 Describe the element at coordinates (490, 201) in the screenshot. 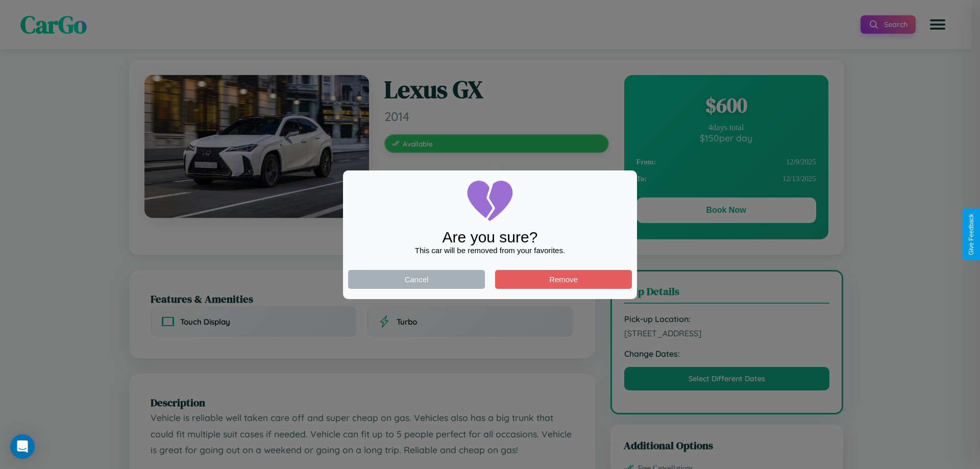

I see `img: broken-heart` at that location.